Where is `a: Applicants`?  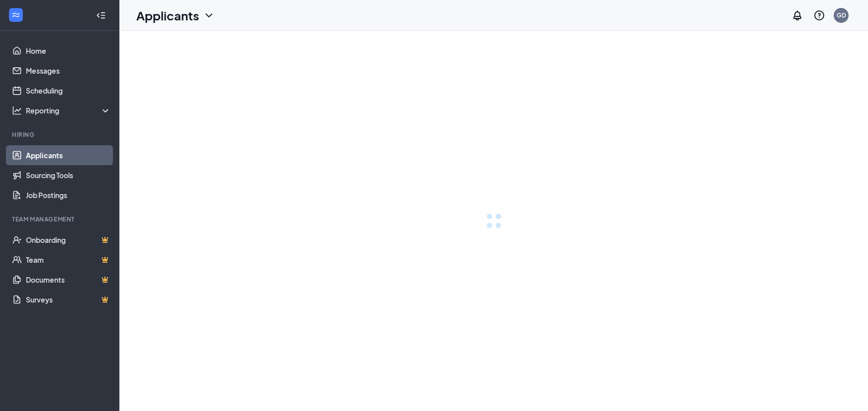
a: Applicants is located at coordinates (68, 155).